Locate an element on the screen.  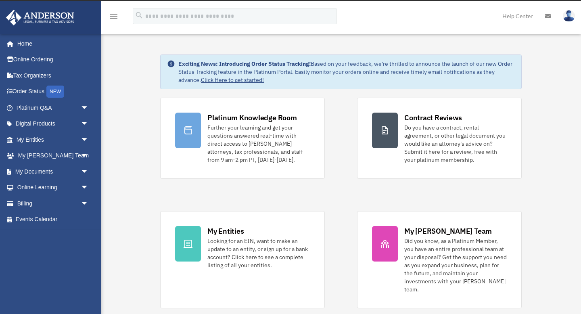
img: User Pic is located at coordinates (569, 16).